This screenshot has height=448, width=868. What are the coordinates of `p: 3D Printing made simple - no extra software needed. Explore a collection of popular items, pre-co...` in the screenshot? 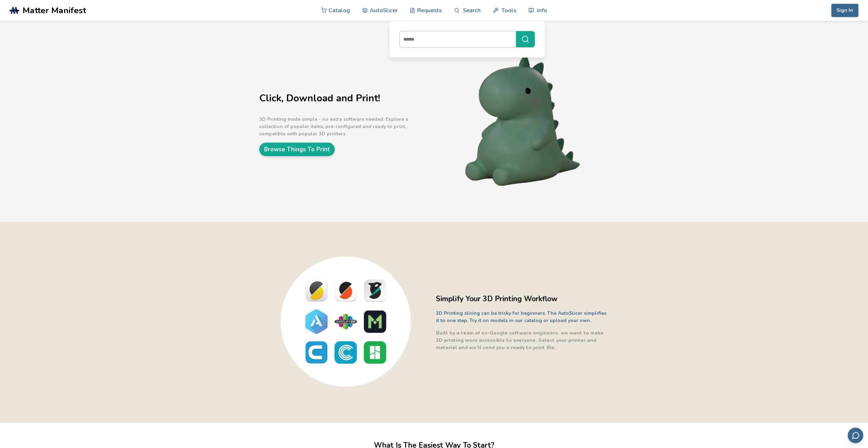 It's located at (346, 126).